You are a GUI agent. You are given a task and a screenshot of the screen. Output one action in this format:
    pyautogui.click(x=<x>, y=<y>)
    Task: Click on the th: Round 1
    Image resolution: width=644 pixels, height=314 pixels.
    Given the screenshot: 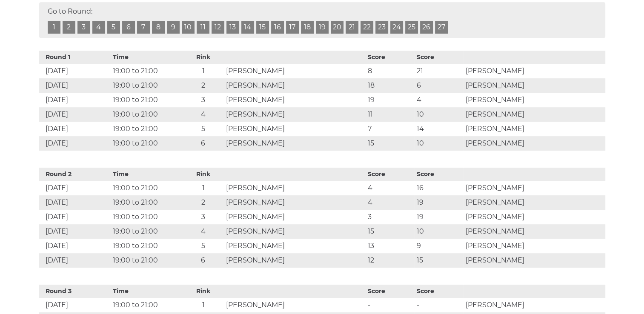 What is the action you would take?
    pyautogui.click(x=75, y=57)
    